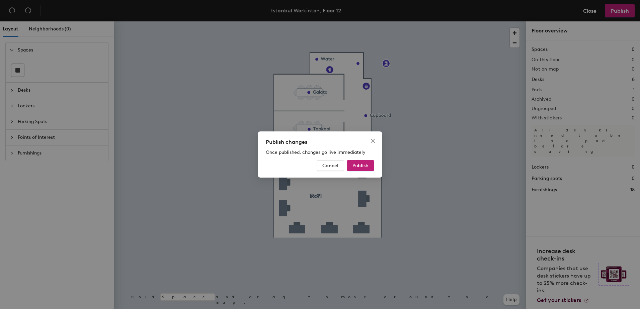  What do you see at coordinates (320, 142) in the screenshot?
I see `div: Publish changes` at bounding box center [320, 142].